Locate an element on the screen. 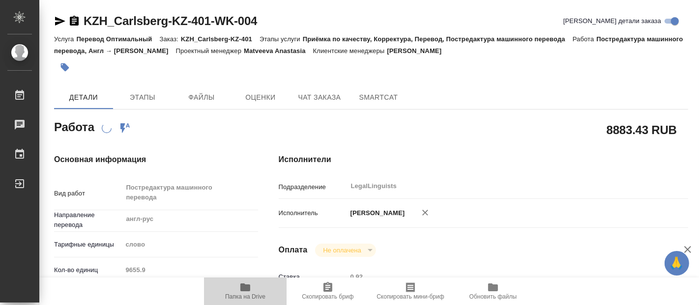  p: Matveeva Anastasia is located at coordinates (278, 51).